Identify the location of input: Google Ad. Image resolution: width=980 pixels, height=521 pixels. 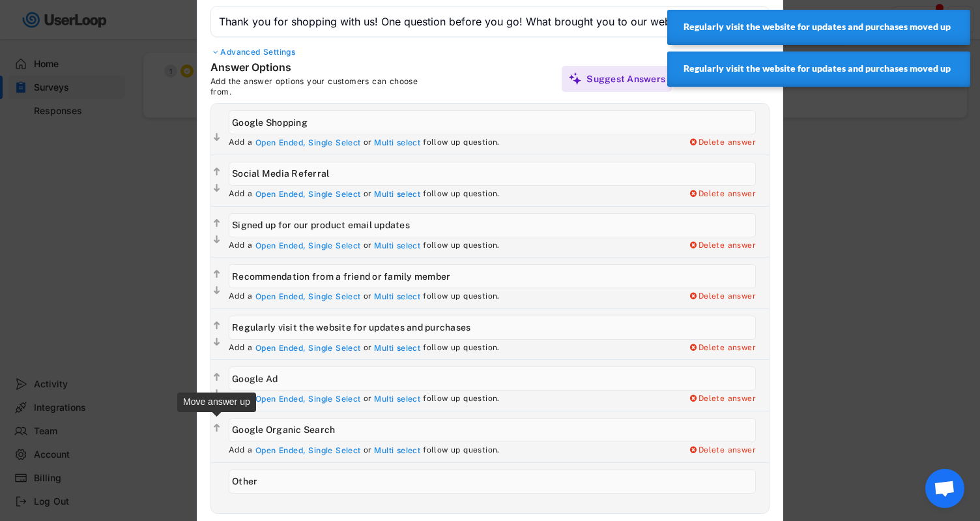
(492, 378).